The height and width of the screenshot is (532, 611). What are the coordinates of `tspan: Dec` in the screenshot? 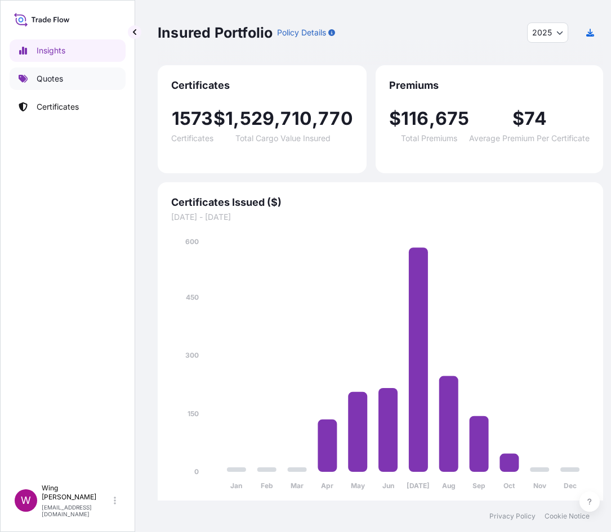 It's located at (569, 486).